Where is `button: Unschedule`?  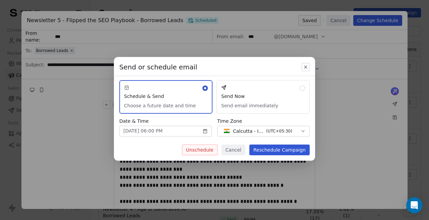 button: Unschedule is located at coordinates (200, 150).